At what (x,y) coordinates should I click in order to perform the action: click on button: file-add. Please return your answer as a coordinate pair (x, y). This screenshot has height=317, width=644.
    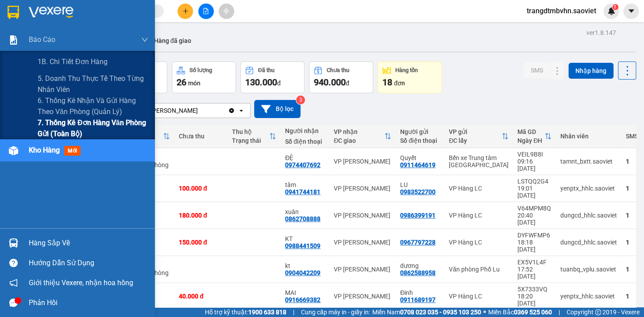
    Looking at the image, I should click on (206, 11).